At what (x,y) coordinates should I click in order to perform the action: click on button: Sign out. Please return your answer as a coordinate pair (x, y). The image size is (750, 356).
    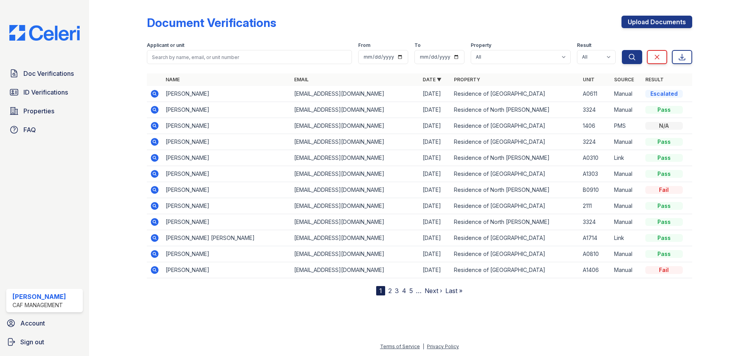
    Looking at the image, I should click on (45, 342).